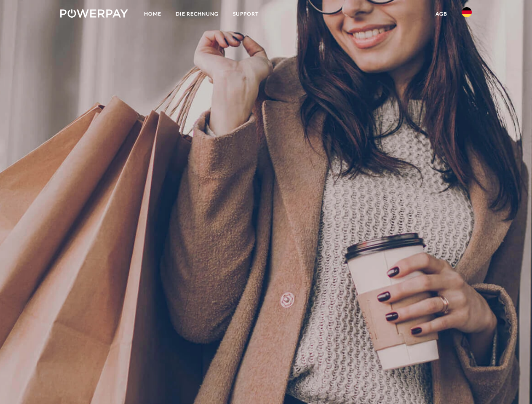 This screenshot has height=404, width=532. Describe the element at coordinates (94, 14) in the screenshot. I see `img: logo-powerpay-white.svg` at that location.